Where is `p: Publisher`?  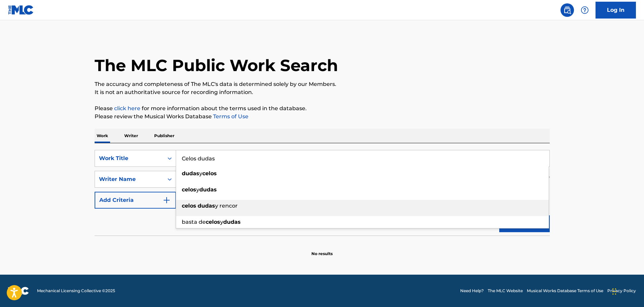 p: Publisher is located at coordinates (164, 136).